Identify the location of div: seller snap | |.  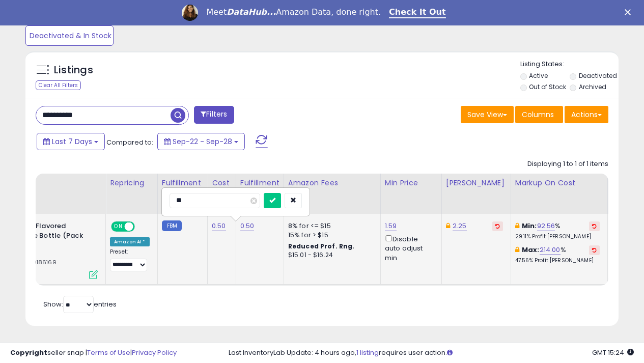
(93, 353).